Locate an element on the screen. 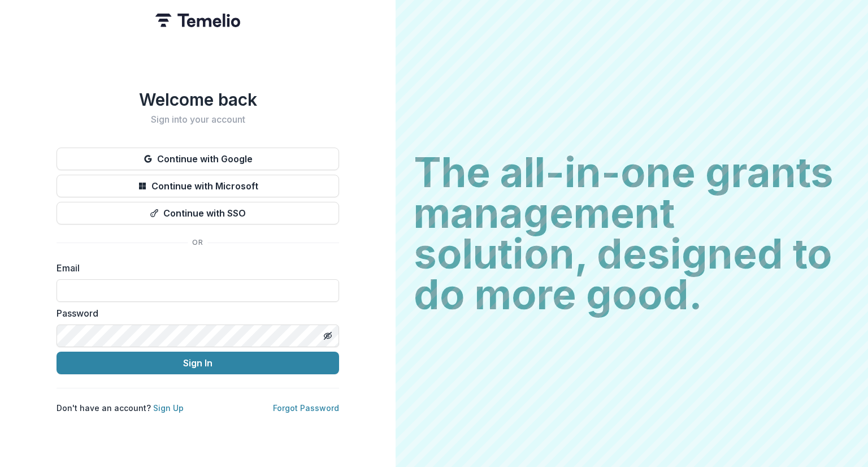  img: Temelio is located at coordinates (198, 20).